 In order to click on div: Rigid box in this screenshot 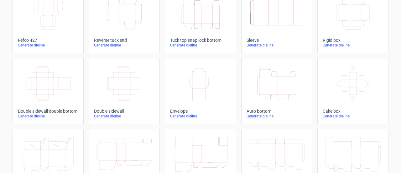, I will do `click(353, 40)`.